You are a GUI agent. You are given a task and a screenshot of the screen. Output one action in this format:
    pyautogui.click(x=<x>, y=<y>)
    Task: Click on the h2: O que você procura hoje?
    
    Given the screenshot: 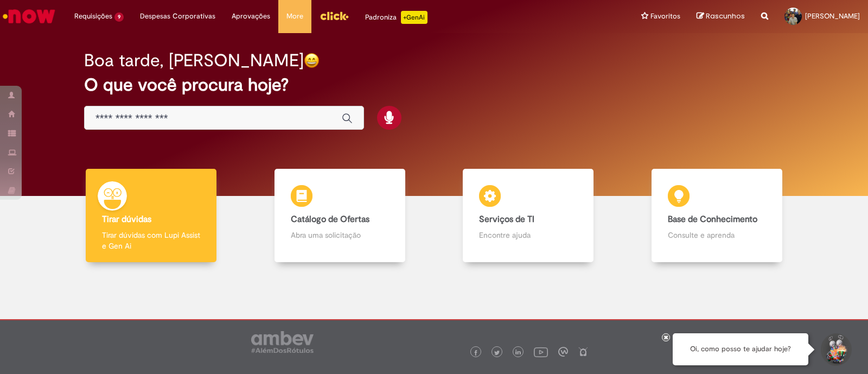 What is the action you would take?
    pyautogui.click(x=434, y=85)
    